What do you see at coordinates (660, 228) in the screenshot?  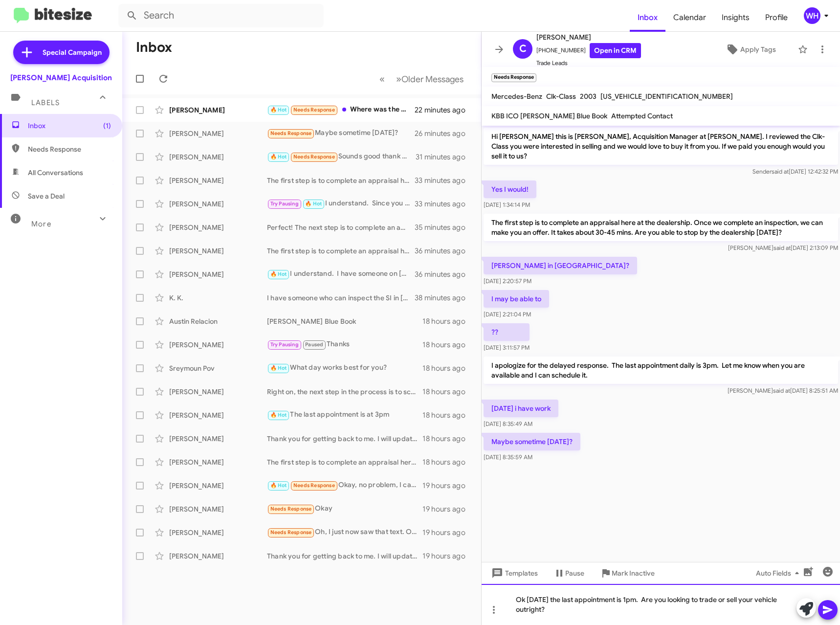 I see `p: The first step is to complete an appraisal here at the dealership. Once we complete an inspection...` at bounding box center [660, 228].